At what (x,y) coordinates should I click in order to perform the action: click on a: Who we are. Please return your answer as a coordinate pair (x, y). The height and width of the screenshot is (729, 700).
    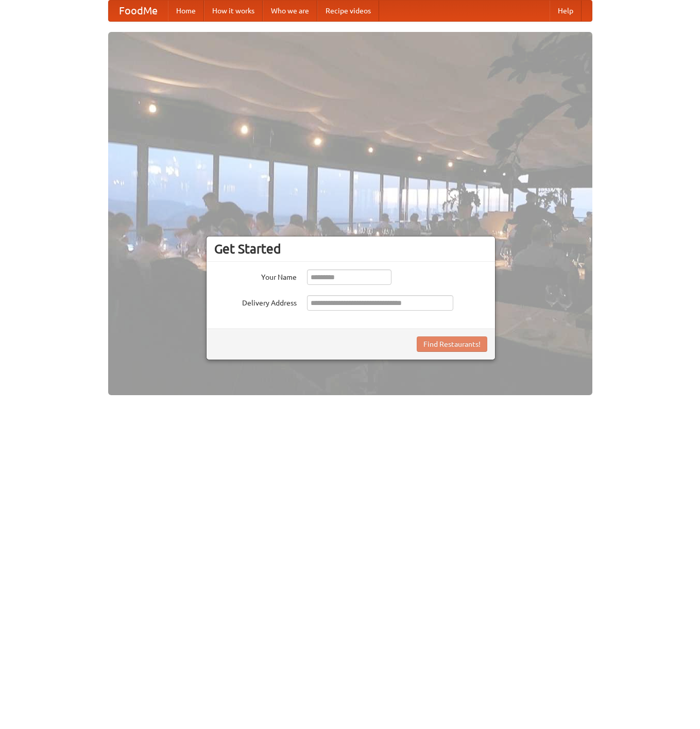
    Looking at the image, I should click on (290, 11).